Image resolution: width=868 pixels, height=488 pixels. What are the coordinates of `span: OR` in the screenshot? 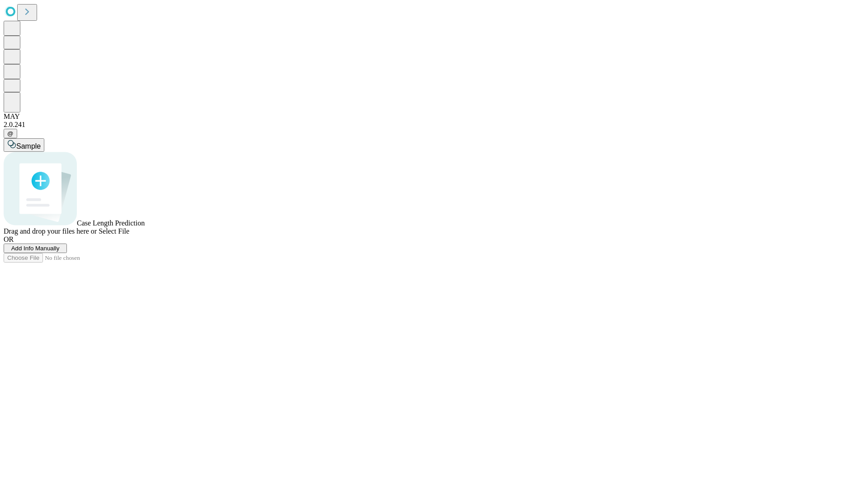 It's located at (8, 239).